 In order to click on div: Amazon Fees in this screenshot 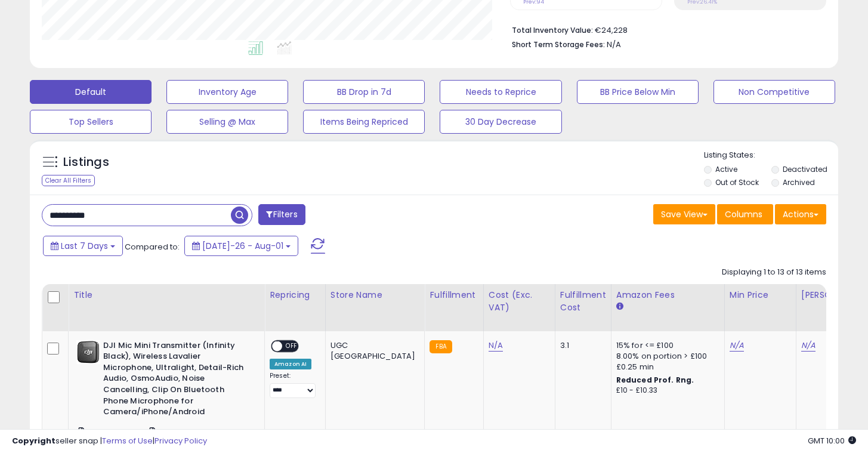, I will do `click(668, 295)`.